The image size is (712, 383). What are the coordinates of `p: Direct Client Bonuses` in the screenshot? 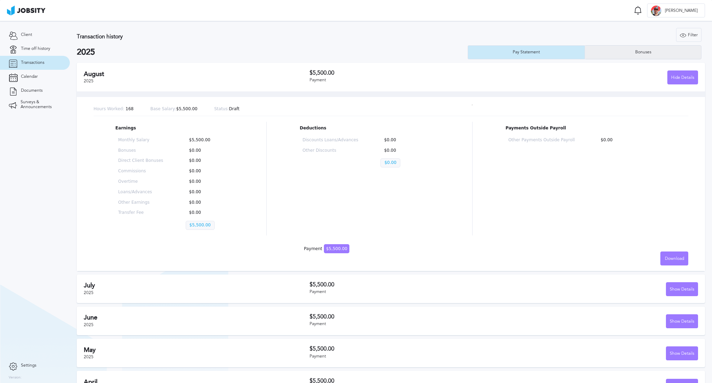 It's located at (141, 161).